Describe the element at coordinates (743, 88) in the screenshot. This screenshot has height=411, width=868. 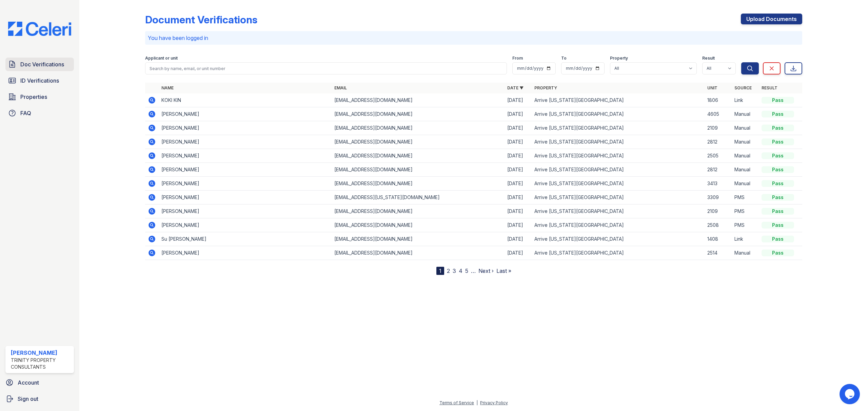
I see `a: Source` at that location.